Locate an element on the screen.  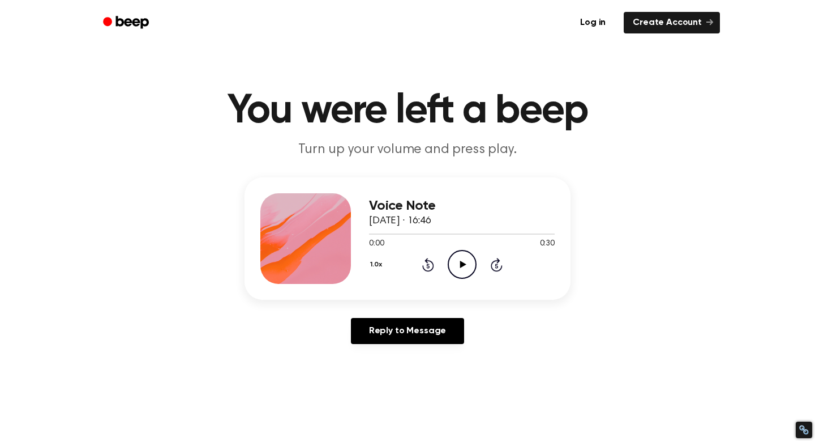
p: Turn up your volume and press play. is located at coordinates (408, 149).